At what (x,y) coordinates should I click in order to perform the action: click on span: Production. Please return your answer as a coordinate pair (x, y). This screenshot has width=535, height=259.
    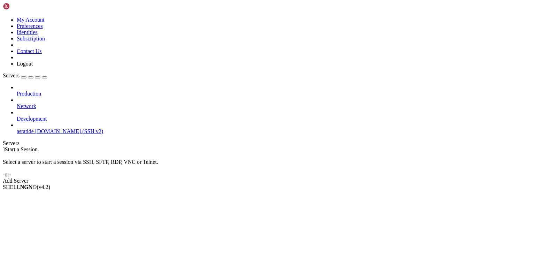
    Looking at the image, I should click on (29, 93).